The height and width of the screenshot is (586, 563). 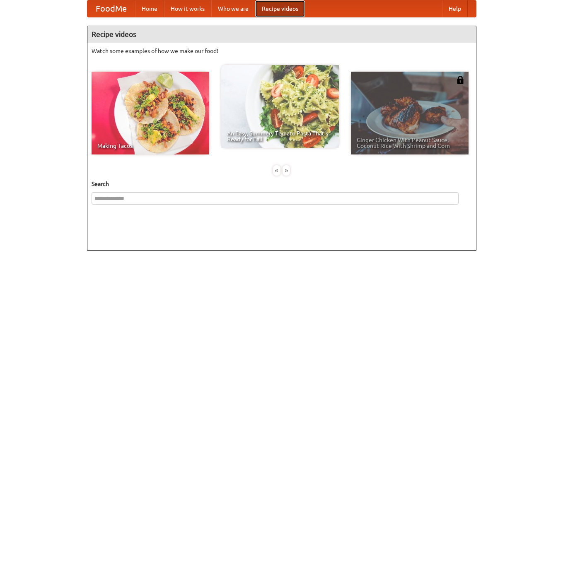 I want to click on img: 483408.png, so click(x=460, y=80).